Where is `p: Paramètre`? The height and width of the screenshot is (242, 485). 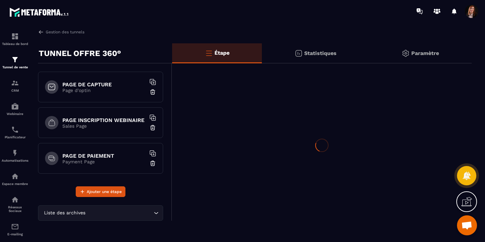
p: Paramètre is located at coordinates (425, 53).